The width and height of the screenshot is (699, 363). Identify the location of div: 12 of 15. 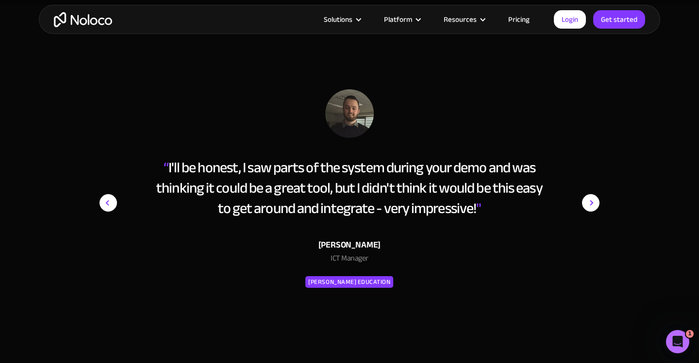
(349, 189).